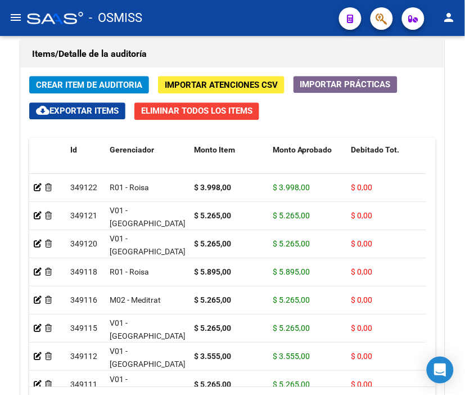 This screenshot has width=465, height=395. What do you see at coordinates (84, 300) in the screenshot?
I see `span: 349116` at bounding box center [84, 300].